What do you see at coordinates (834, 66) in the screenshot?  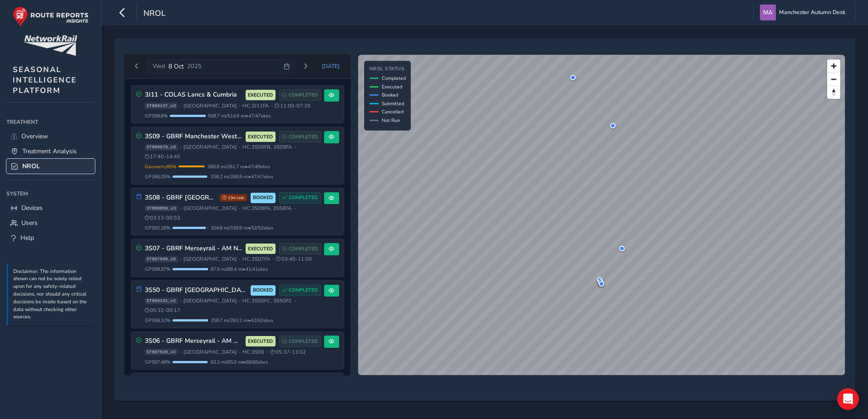 I see `button: Zoom in` at bounding box center [834, 66].